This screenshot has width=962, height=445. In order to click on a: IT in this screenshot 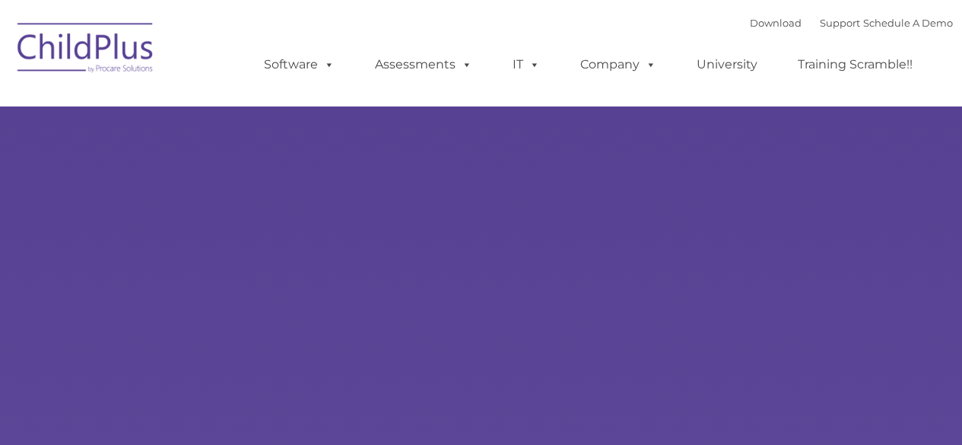, I will do `click(526, 65)`.